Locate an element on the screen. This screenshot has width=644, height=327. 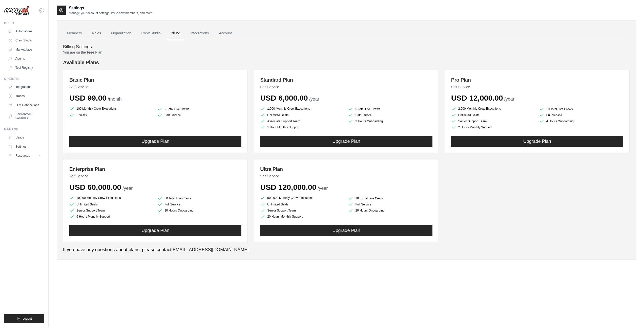
li: 20 Hours Monthly Support is located at coordinates (302, 216).